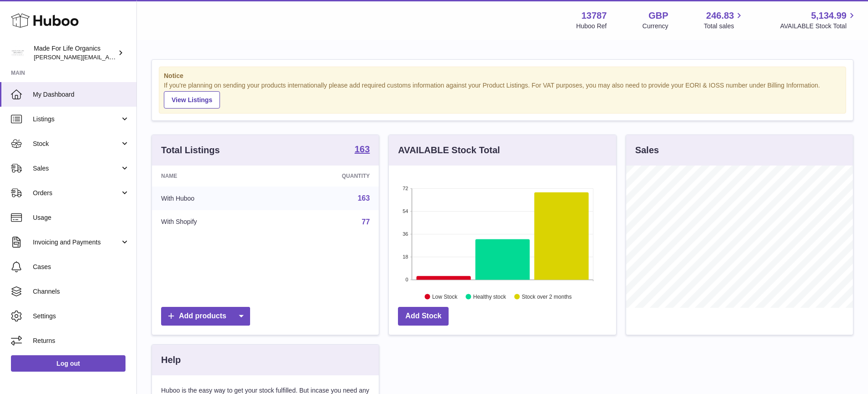  Describe the element at coordinates (190, 150) in the screenshot. I see `h3: Total Listings` at that location.